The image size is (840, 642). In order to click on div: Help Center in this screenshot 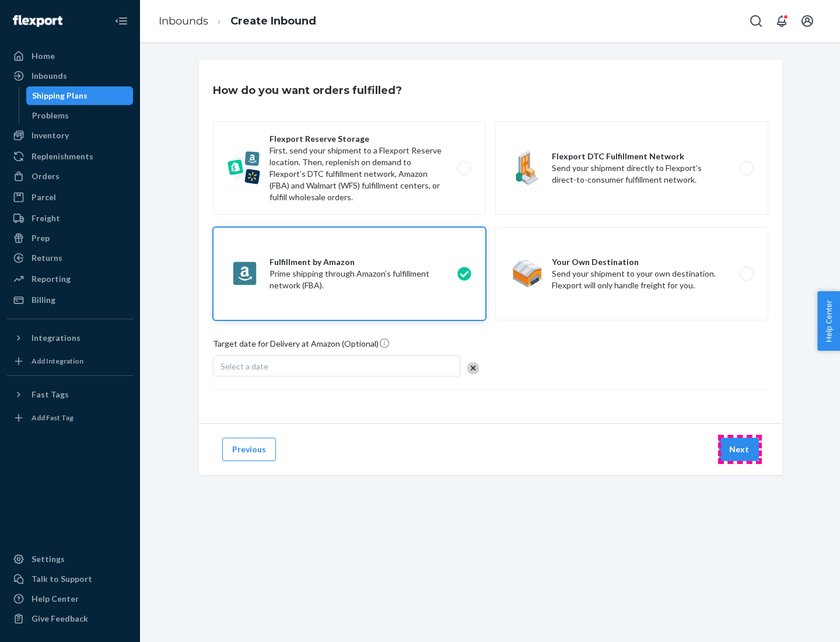, I will do `click(55, 599)`.